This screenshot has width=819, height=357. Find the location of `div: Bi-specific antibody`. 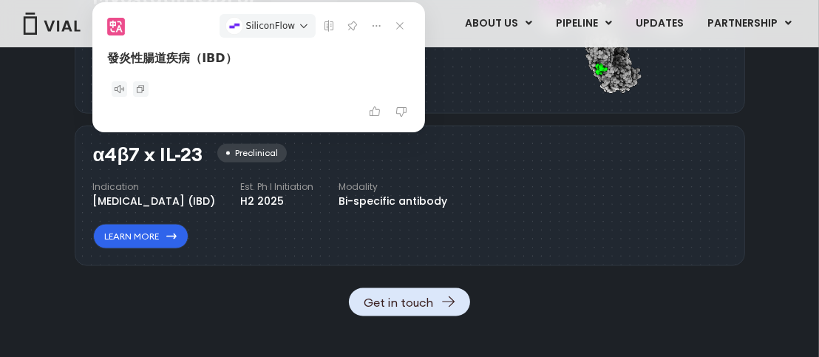

div: Bi-specific antibody is located at coordinates (393, 201).